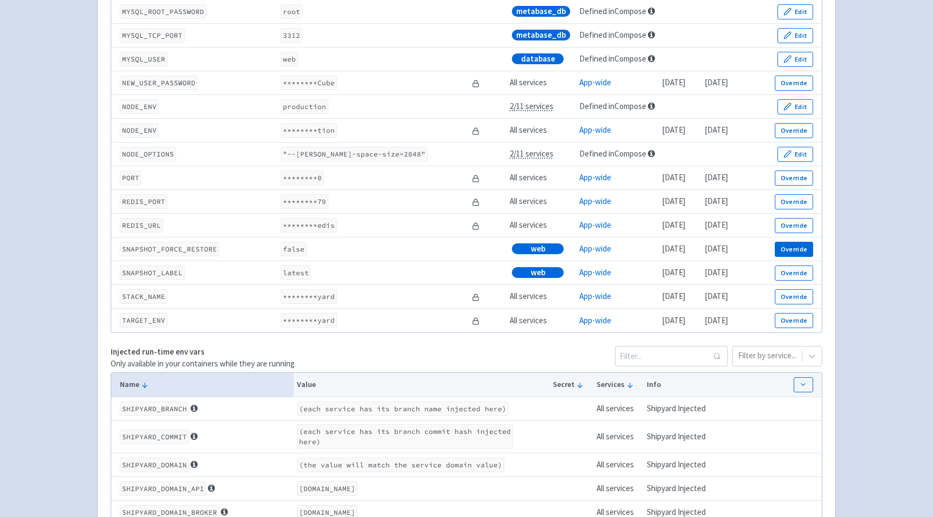 The width and height of the screenshot is (933, 517). I want to click on code: MYSQL_ROOT_PASSWORD, so click(163, 11).